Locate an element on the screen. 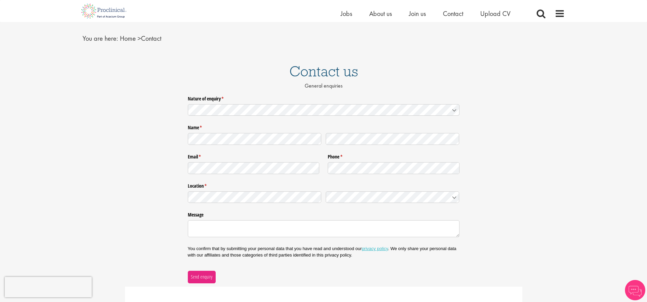 The width and height of the screenshot is (647, 302). span: Jobs is located at coordinates (346, 14).